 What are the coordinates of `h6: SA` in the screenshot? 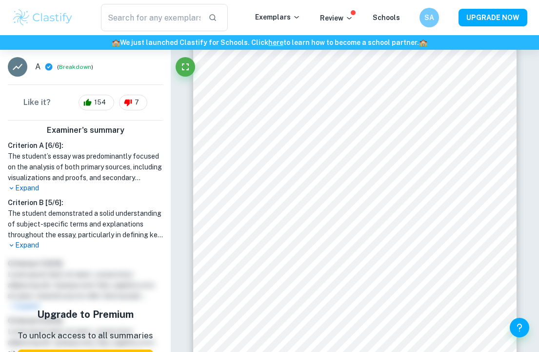 It's located at (429, 18).